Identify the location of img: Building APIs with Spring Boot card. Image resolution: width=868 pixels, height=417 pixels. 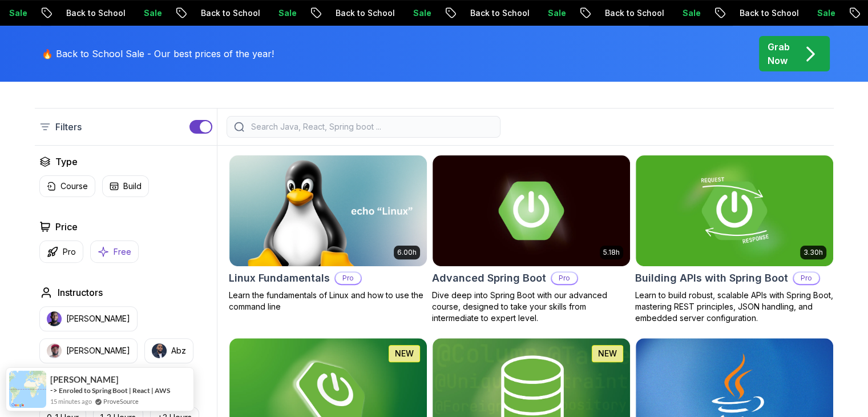
(735, 211).